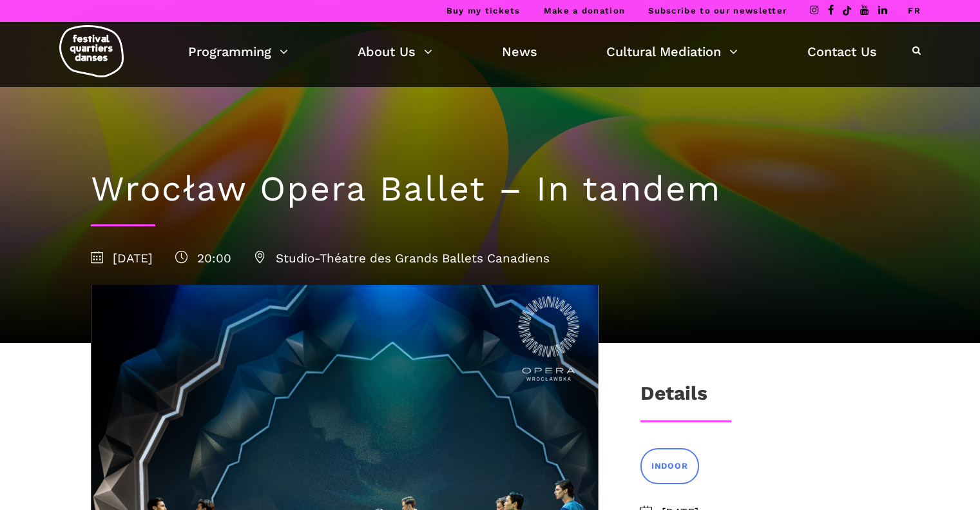  Describe the element at coordinates (484, 11) in the screenshot. I see `a: Buy my tickets` at that location.